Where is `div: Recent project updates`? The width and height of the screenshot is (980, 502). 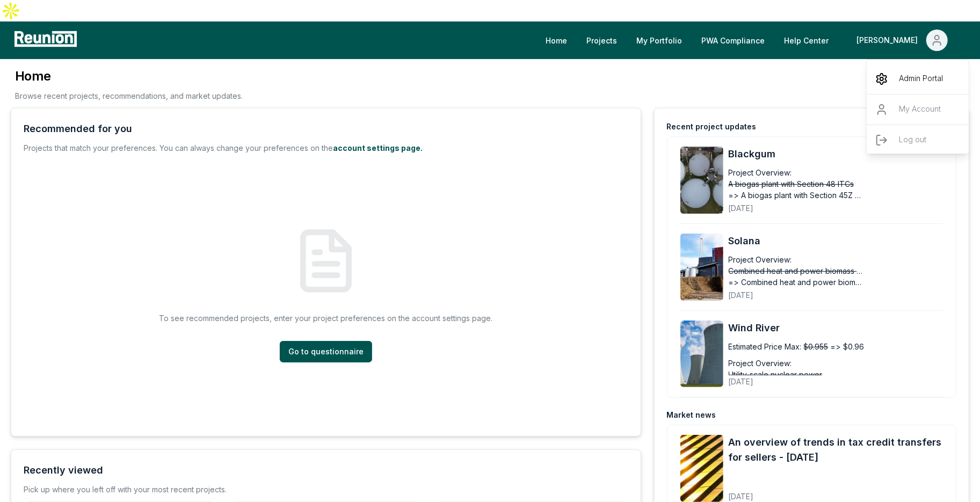 div: Recent project updates is located at coordinates (712, 127).